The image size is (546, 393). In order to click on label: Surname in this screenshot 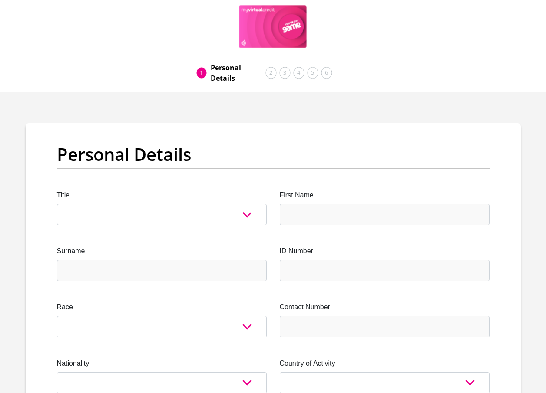, I will do `click(162, 251)`.